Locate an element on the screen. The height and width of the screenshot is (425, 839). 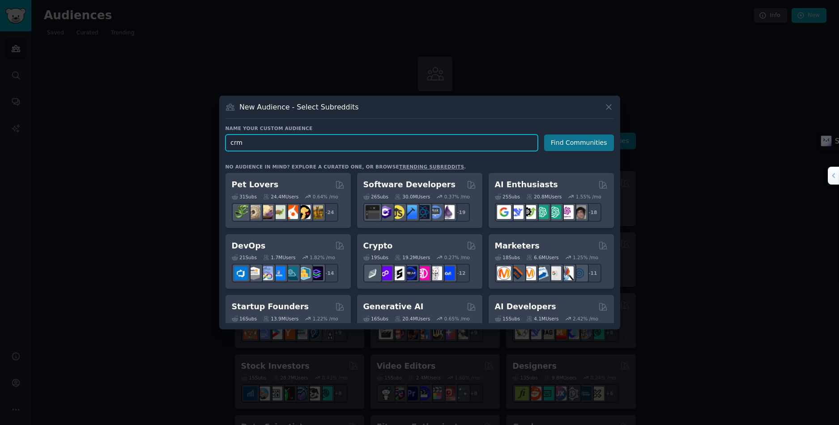
img: herpetology is located at coordinates (241, 212).